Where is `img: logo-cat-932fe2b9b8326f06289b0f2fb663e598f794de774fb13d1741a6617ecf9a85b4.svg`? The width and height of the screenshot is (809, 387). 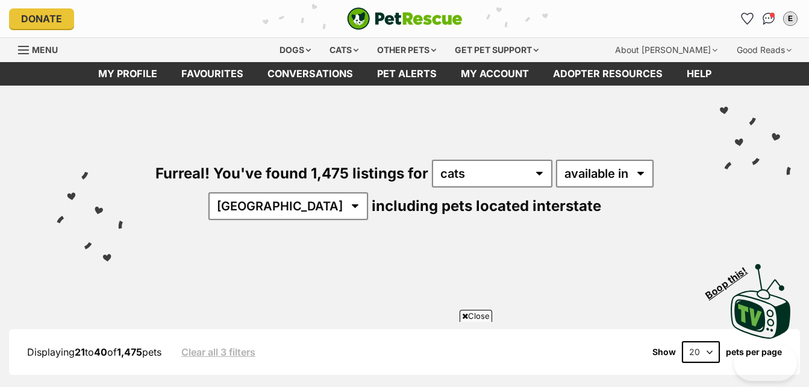
img: logo-cat-932fe2b9b8326f06289b0f2fb663e598f794de774fb13d1741a6617ecf9a85b4.svg is located at coordinates (405, 19).